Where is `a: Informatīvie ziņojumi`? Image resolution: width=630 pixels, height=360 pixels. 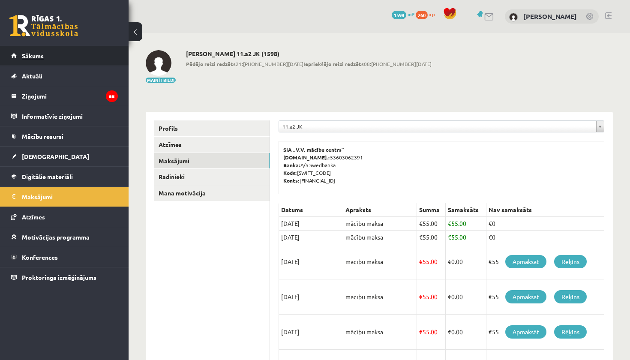
a: Informatīvie ziņojumi is located at coordinates (64, 116).